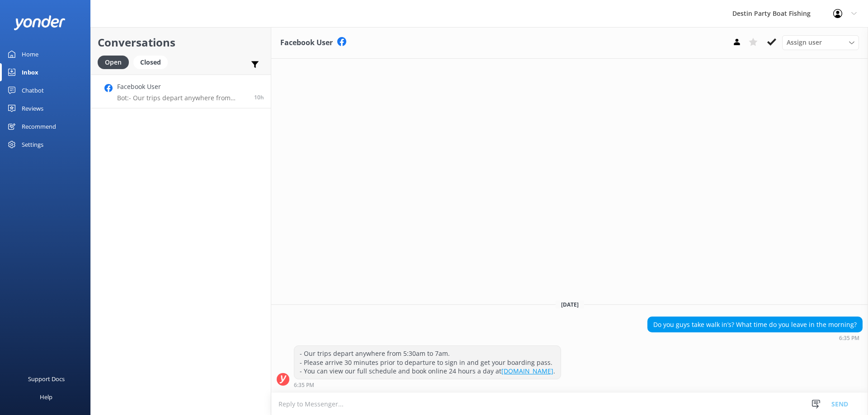 The image size is (868, 415). Describe the element at coordinates (182, 98) in the screenshot. I see `p: Bot: - Our trips depart anywhere from 5:30am to 7am. - Please arrive 30 minutes prior to departur...` at that location.